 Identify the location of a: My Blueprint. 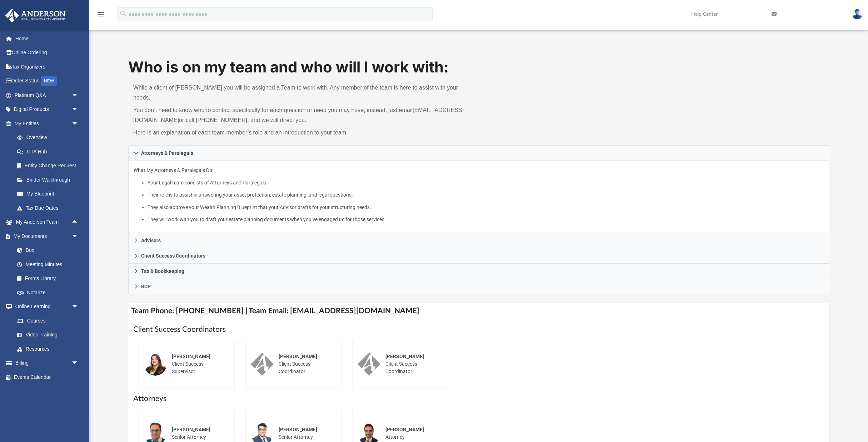
(48, 194).